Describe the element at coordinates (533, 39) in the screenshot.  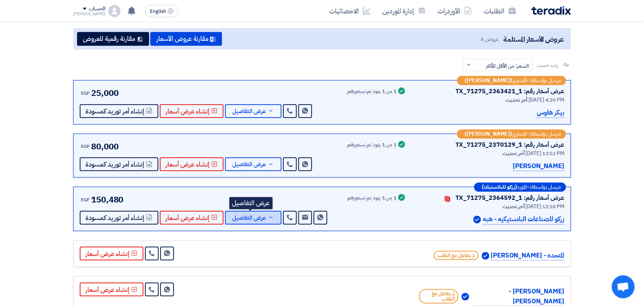
I see `span: عروض الأسعار المستلمة` at that location.